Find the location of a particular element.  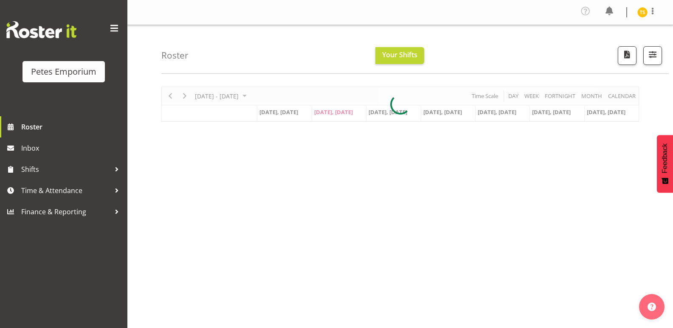

div: Petes Emporium is located at coordinates (64, 72).